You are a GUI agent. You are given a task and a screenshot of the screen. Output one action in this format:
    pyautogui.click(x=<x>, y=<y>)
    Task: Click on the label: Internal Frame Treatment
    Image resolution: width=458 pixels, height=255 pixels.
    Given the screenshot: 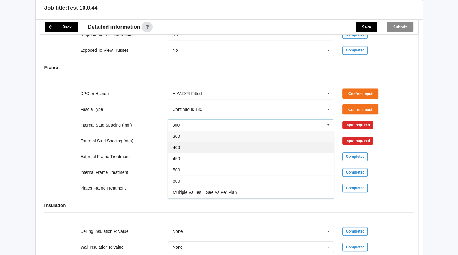 What is the action you would take?
    pyautogui.click(x=104, y=172)
    